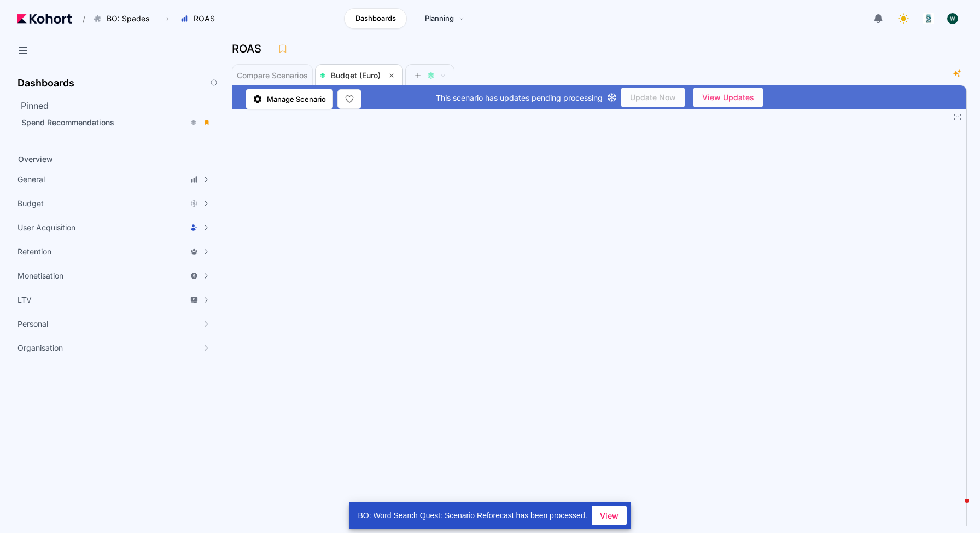 Image resolution: width=980 pixels, height=533 pixels. Describe the element at coordinates (375, 19) in the screenshot. I see `span: Dashboards` at that location.